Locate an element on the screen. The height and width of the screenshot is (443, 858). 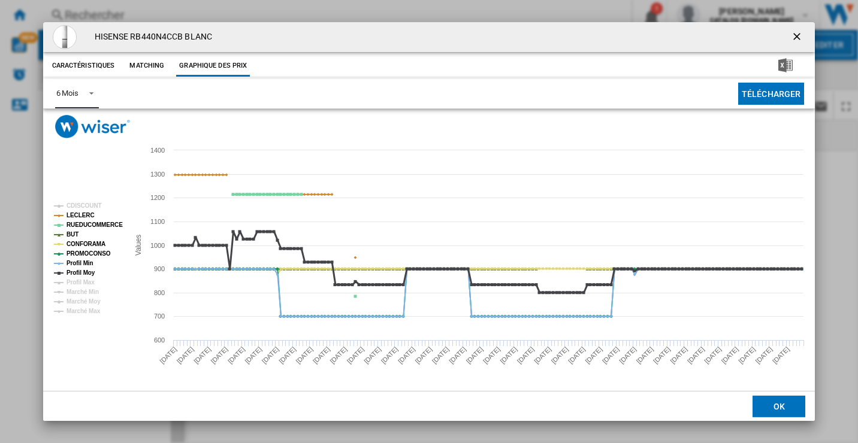
button: Télécharger is located at coordinates (771, 93).